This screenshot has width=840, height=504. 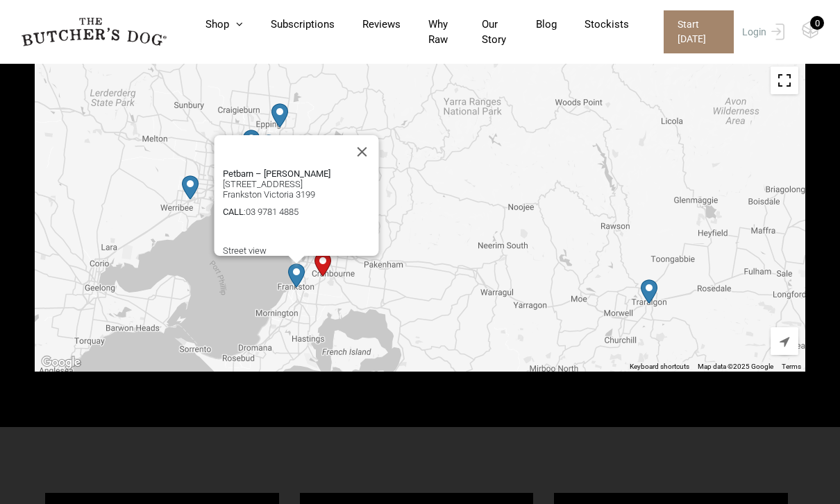 I want to click on a: Reviews, so click(x=367, y=25).